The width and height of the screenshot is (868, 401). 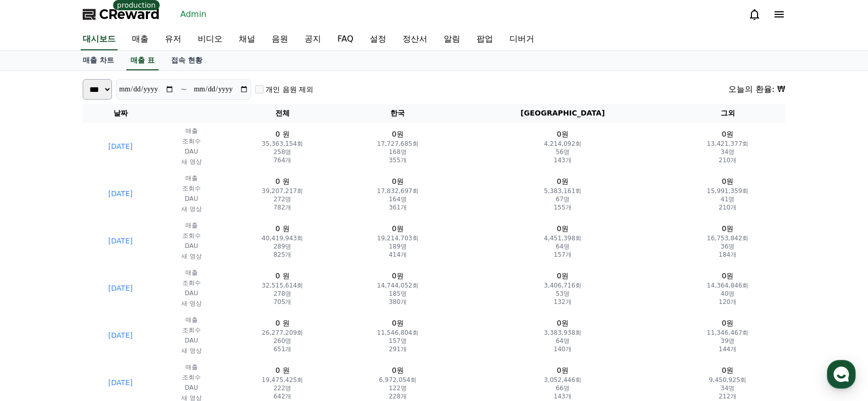 What do you see at coordinates (727, 113) in the screenshot?
I see `th: 그외` at bounding box center [727, 113].